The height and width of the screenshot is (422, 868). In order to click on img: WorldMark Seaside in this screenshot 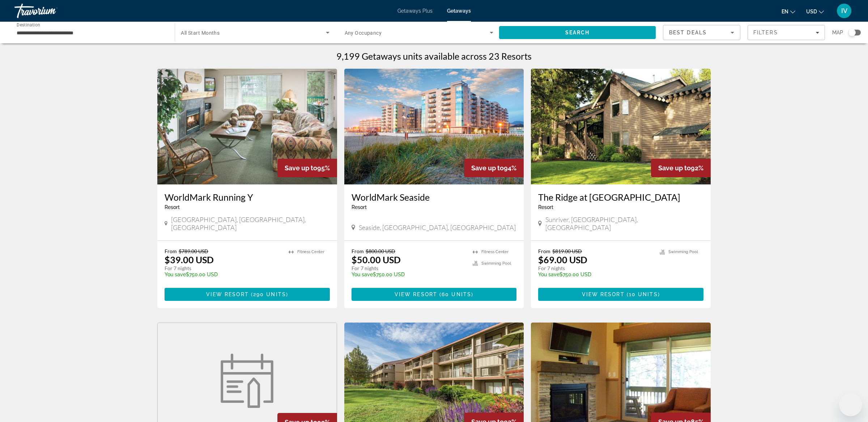, I will do `click(434, 127)`.